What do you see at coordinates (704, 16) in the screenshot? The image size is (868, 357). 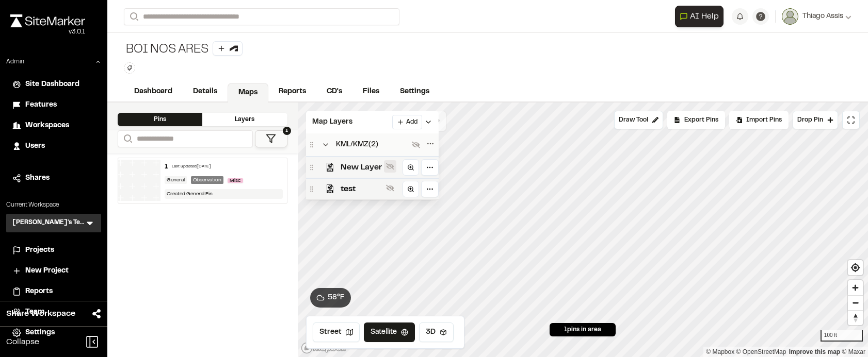 I see `span: AI Help` at bounding box center [704, 16].